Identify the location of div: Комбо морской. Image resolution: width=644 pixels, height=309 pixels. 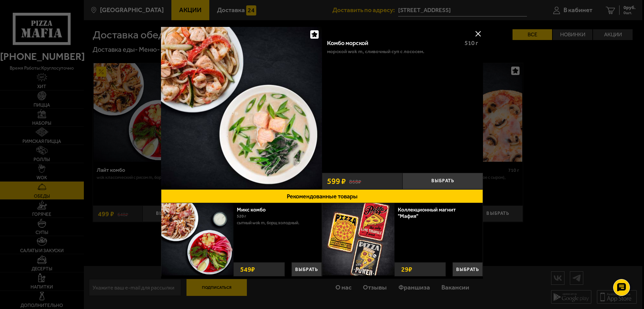
(393, 43).